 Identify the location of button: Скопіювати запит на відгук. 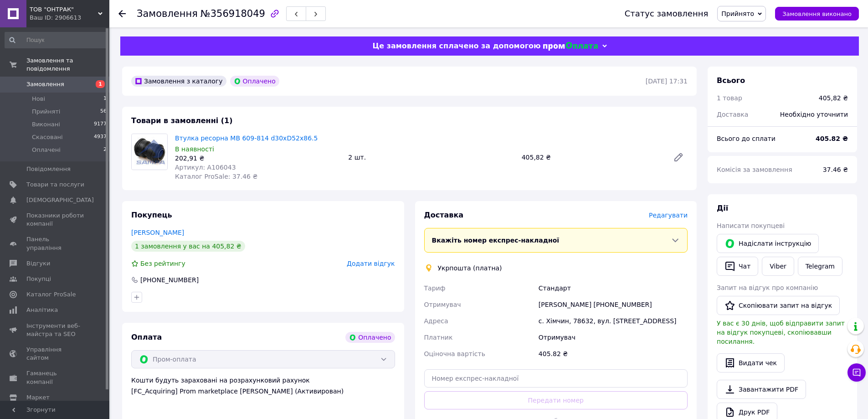
(778, 306).